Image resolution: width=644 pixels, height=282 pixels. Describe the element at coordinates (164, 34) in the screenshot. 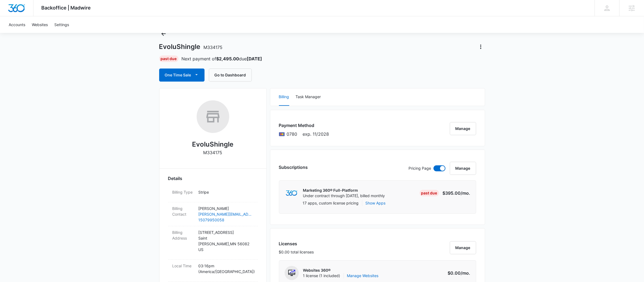

I see `button: Back` at that location.